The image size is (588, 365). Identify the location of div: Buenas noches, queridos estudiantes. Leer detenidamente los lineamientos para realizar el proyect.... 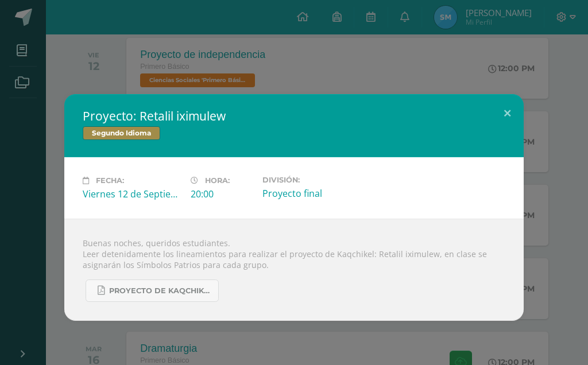
(294, 270).